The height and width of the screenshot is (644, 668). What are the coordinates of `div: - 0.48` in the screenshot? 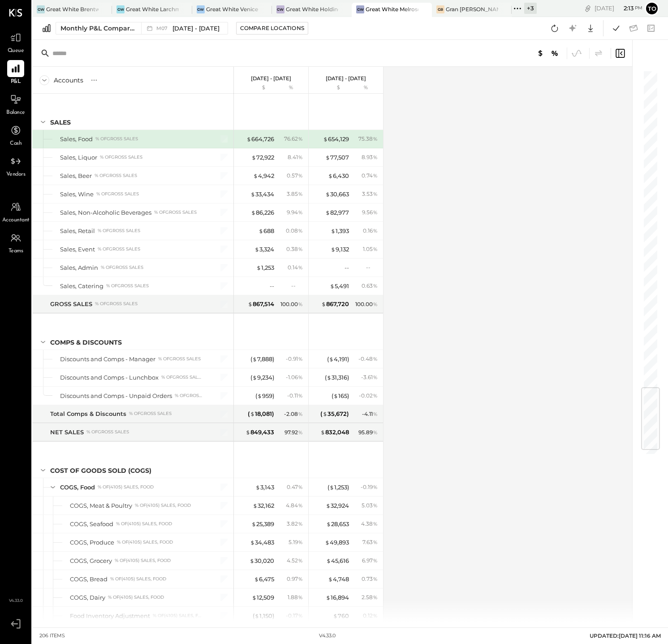 It's located at (368, 359).